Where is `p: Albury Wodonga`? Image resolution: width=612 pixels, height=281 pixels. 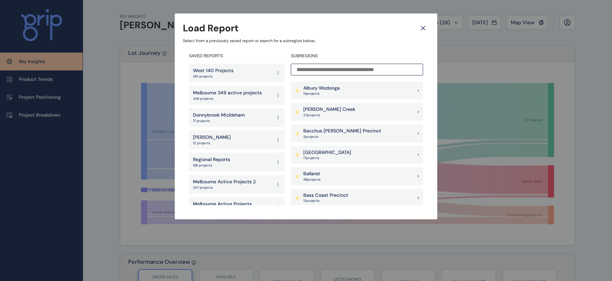
p: Albury Wodonga is located at coordinates (322, 88).